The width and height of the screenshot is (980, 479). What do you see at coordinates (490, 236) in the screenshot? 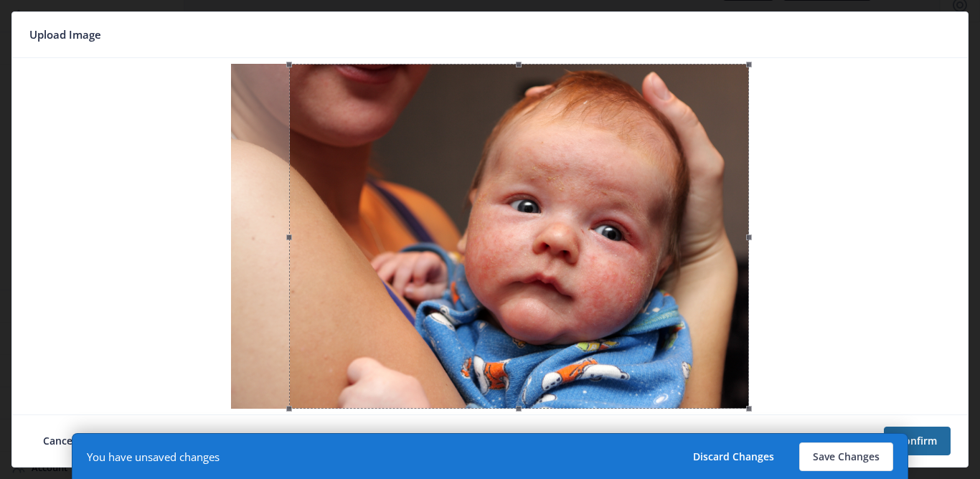
I see `img: Z` at bounding box center [490, 236].